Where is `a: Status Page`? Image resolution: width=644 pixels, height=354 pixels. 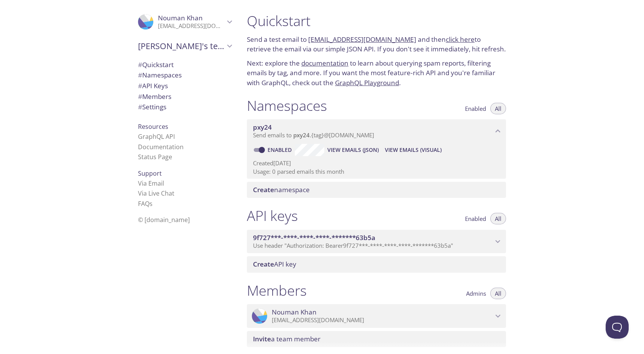 a: Status Page is located at coordinates (155, 157).